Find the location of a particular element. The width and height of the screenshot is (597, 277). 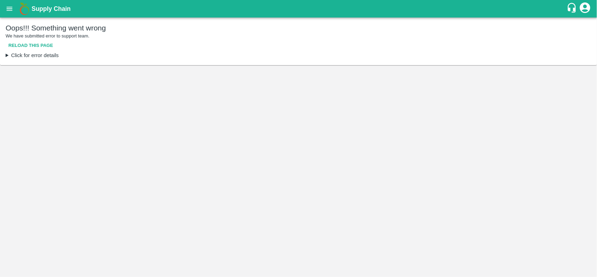

div: account of current user is located at coordinates (585, 9).